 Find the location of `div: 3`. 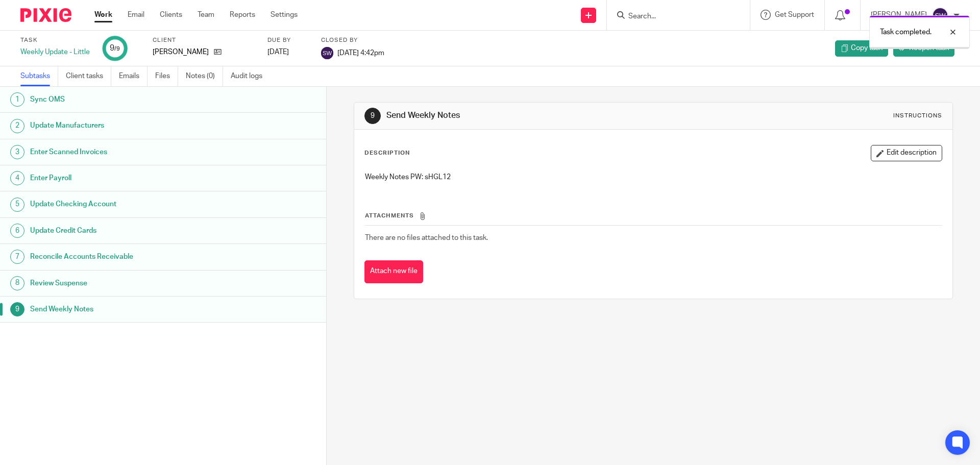

div: 3 is located at coordinates (18, 152).